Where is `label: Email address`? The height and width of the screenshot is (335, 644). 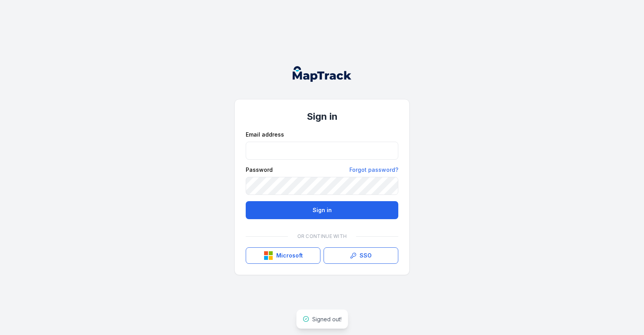
label: Email address is located at coordinates (265, 135).